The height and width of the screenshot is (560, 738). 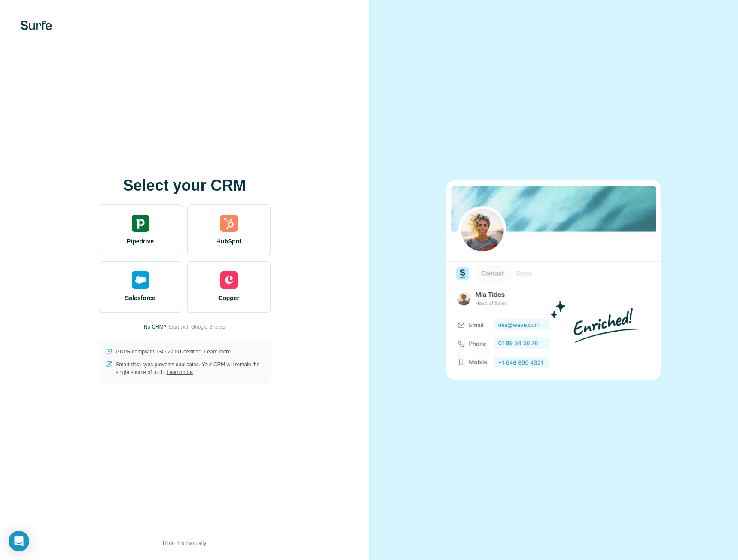 I want to click on span: Start with Google Sheets, so click(x=196, y=327).